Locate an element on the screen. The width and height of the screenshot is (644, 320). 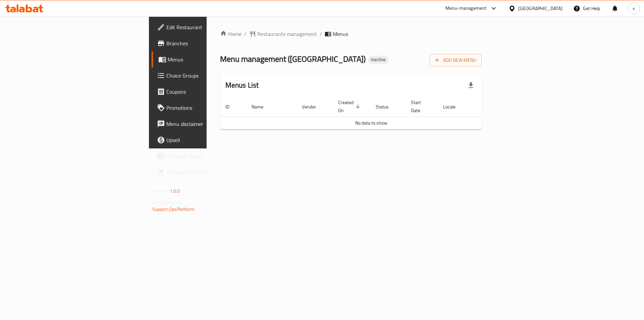
a: Restaurants management is located at coordinates (283, 34).